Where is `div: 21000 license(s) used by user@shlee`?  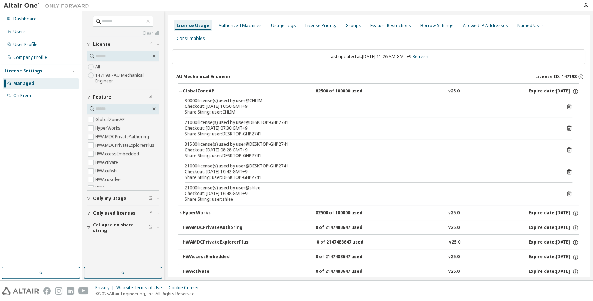
div: 21000 license(s) used by user@shlee is located at coordinates (370, 188).